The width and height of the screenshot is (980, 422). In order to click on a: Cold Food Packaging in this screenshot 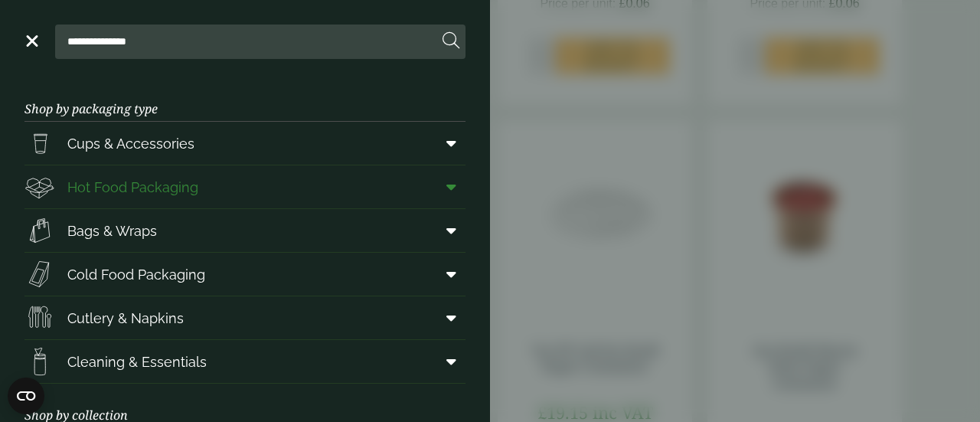, I will do `click(245, 274)`.